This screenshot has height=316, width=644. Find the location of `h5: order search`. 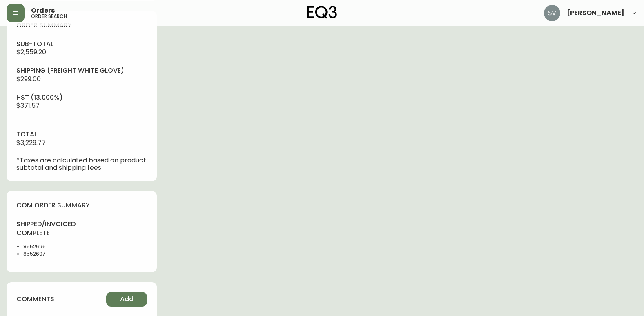

h5: order search is located at coordinates (49, 16).